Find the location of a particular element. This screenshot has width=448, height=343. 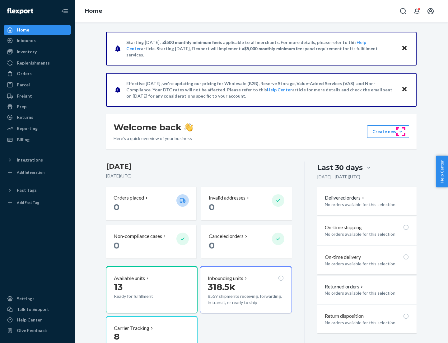

p: Available units is located at coordinates (130, 278).